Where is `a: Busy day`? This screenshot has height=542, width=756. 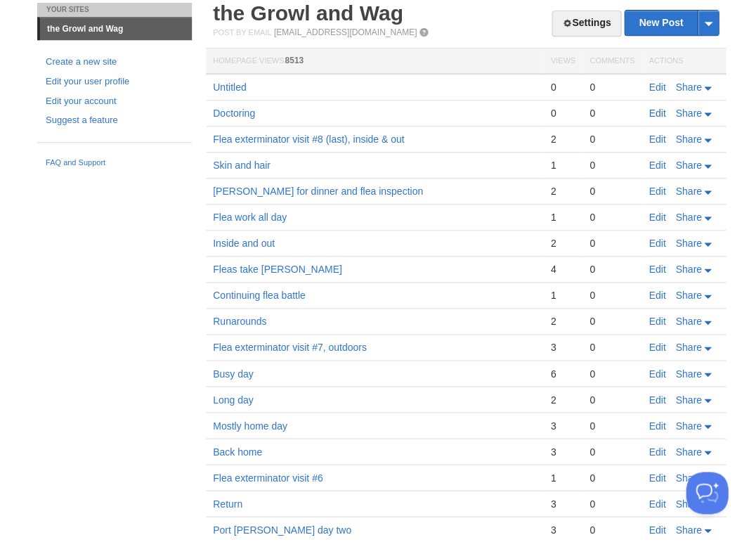
a: Busy day is located at coordinates (233, 373).